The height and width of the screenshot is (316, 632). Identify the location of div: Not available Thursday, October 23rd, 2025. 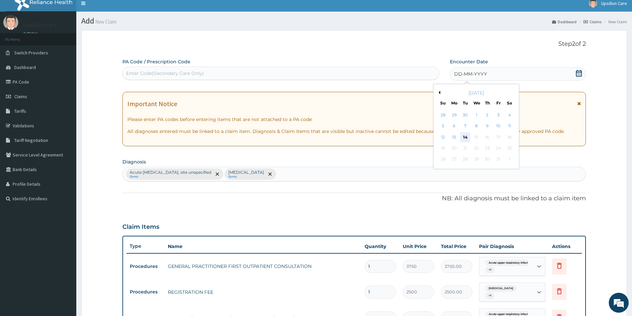
(488, 148).